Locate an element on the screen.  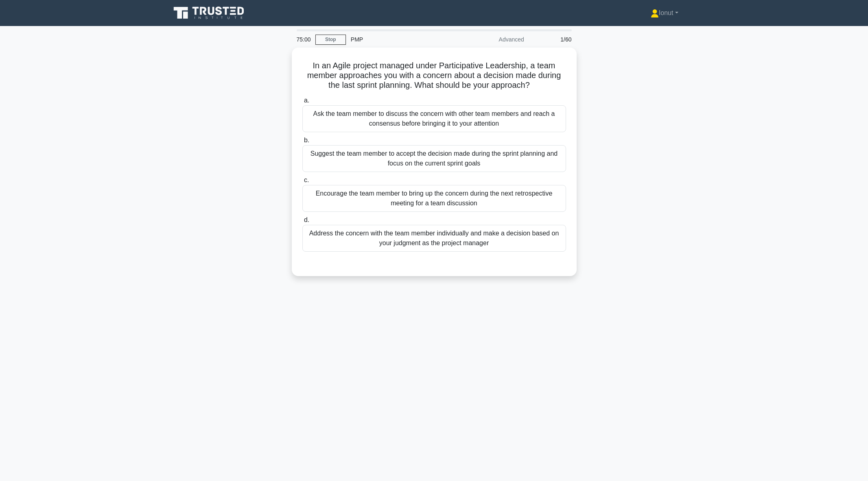
div: 75:00 is located at coordinates (304, 39).